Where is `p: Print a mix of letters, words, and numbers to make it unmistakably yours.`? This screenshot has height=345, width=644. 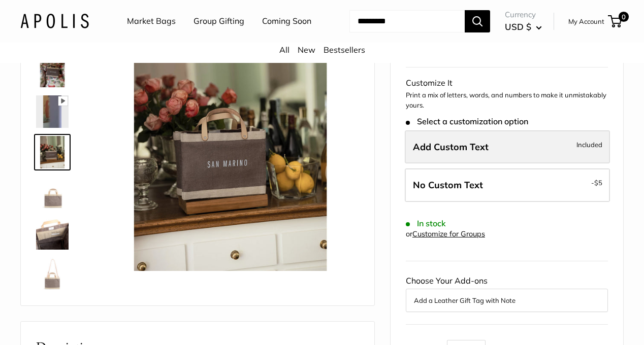 p: Print a mix of letters, words, and numbers to make it unmistakably yours. is located at coordinates (507, 100).